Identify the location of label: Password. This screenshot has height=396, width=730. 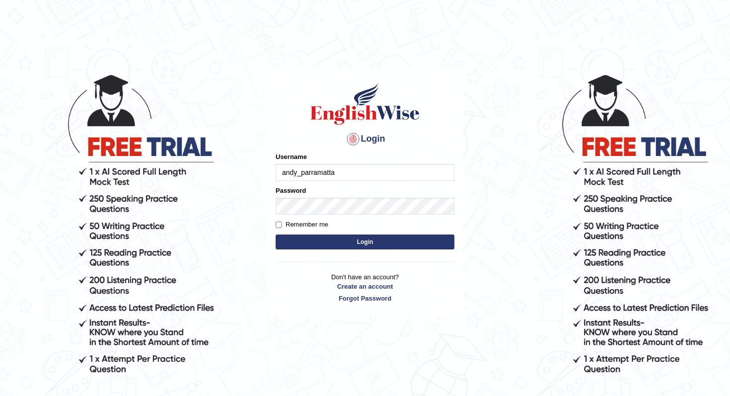
(290, 190).